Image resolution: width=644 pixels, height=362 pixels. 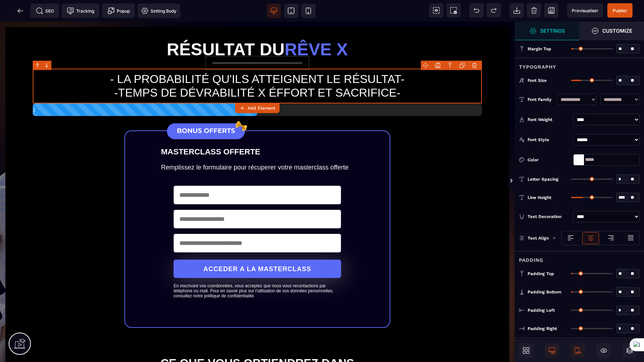 I want to click on span: Letter Spacing, so click(x=543, y=179).